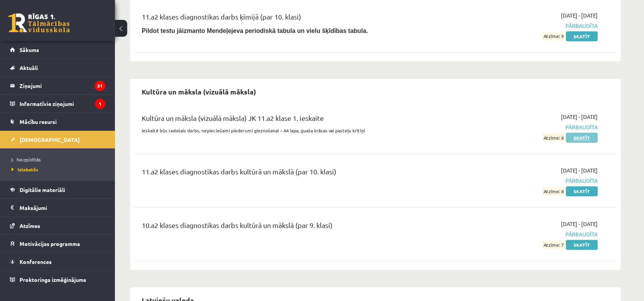  What do you see at coordinates (100, 104) in the screenshot?
I see `i: 1` at bounding box center [100, 104].